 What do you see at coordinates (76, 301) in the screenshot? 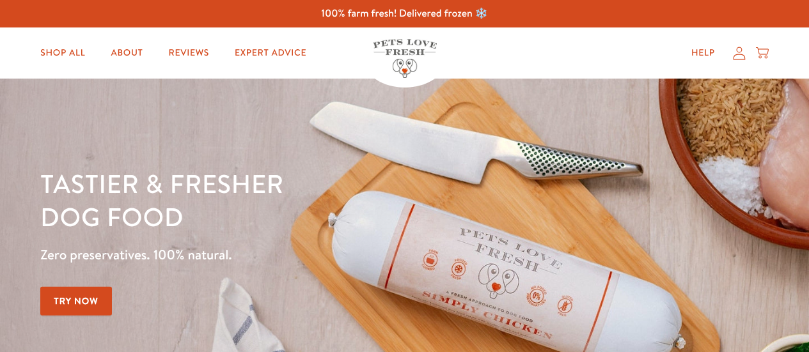
I see `a: Try Now` at bounding box center [76, 301].